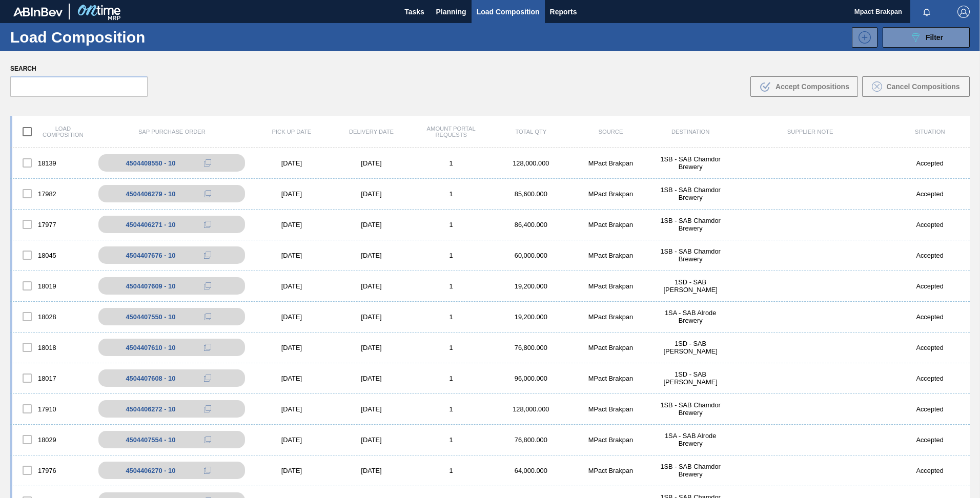  I want to click on div: 18139, so click(52, 163).